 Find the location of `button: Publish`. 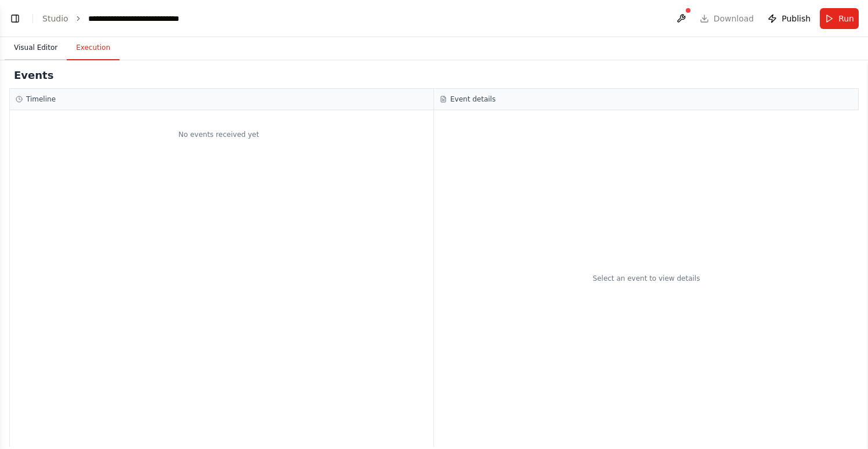

button: Publish is located at coordinates (789, 19).